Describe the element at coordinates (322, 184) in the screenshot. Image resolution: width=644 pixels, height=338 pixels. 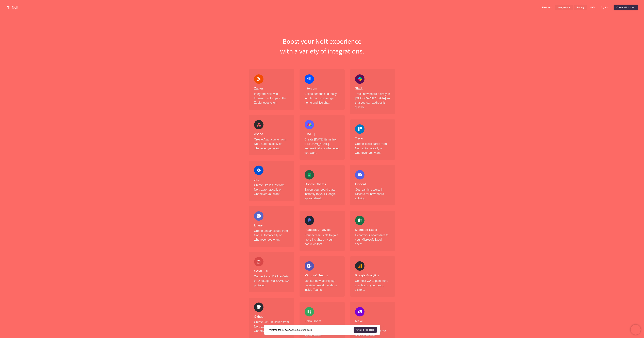
I see `h4: Google Sheets` at that location.